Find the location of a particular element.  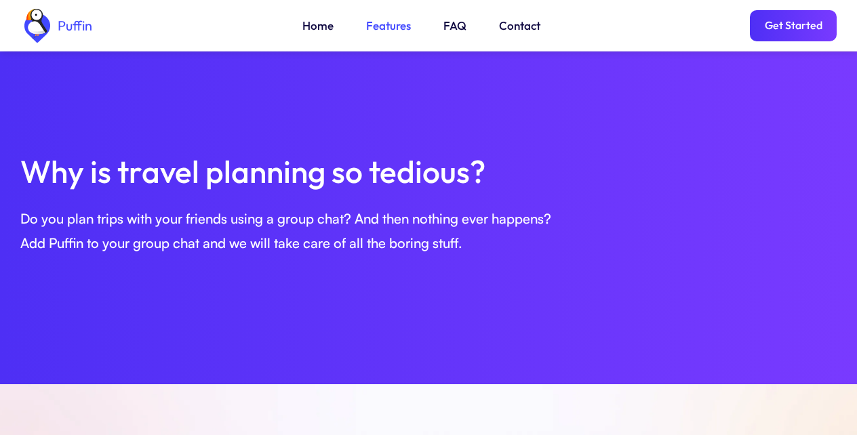

a: Features is located at coordinates (388, 26).